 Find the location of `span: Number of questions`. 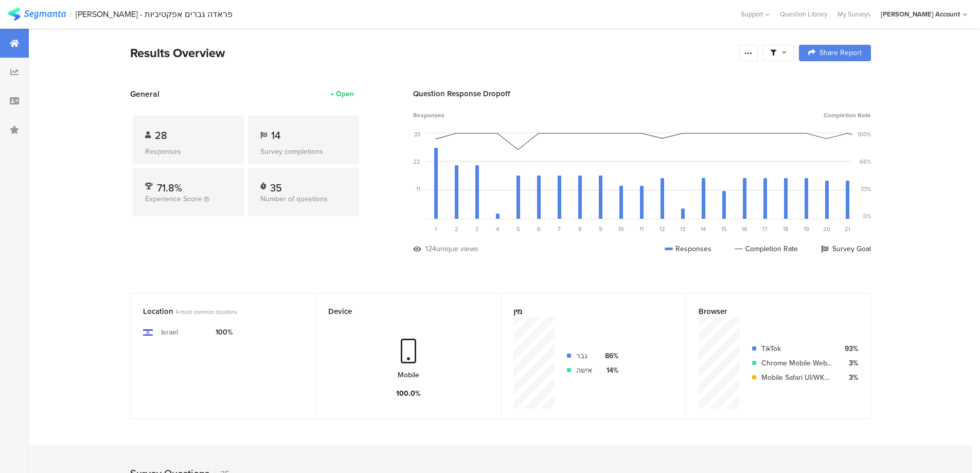

span: Number of questions is located at coordinates (294, 199).